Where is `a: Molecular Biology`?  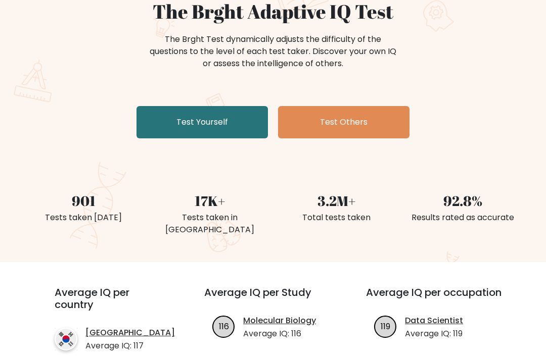
a: Molecular Biology is located at coordinates (280, 321).